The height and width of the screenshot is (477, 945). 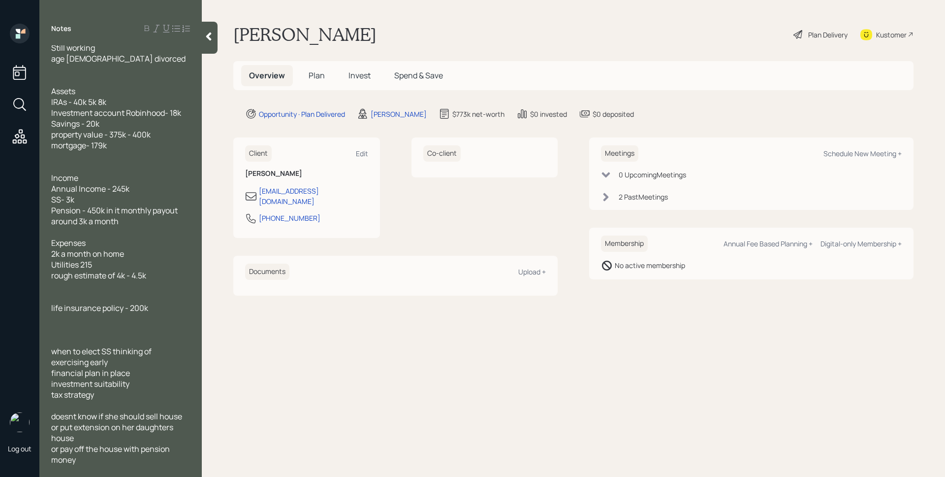 I want to click on div: Upload +, so click(x=532, y=271).